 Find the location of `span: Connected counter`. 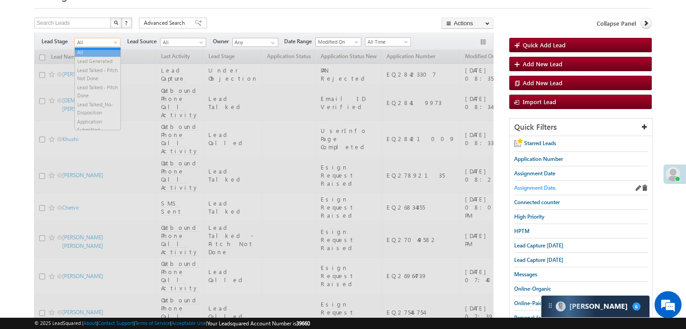

span: Connected counter is located at coordinates (537, 202).